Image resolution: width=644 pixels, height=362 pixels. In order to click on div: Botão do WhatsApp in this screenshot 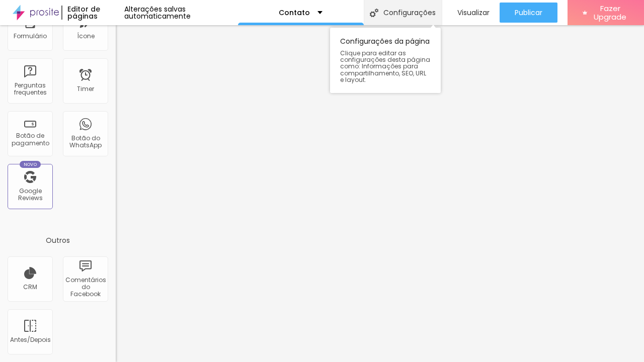, I will do `click(85, 141)`.